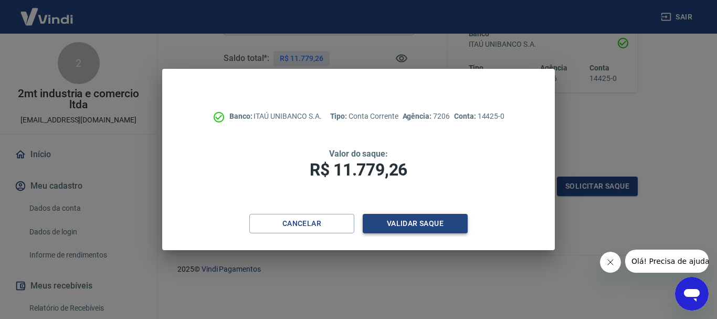 The image size is (717, 319). I want to click on span: R$ 11.779,26, so click(358, 170).